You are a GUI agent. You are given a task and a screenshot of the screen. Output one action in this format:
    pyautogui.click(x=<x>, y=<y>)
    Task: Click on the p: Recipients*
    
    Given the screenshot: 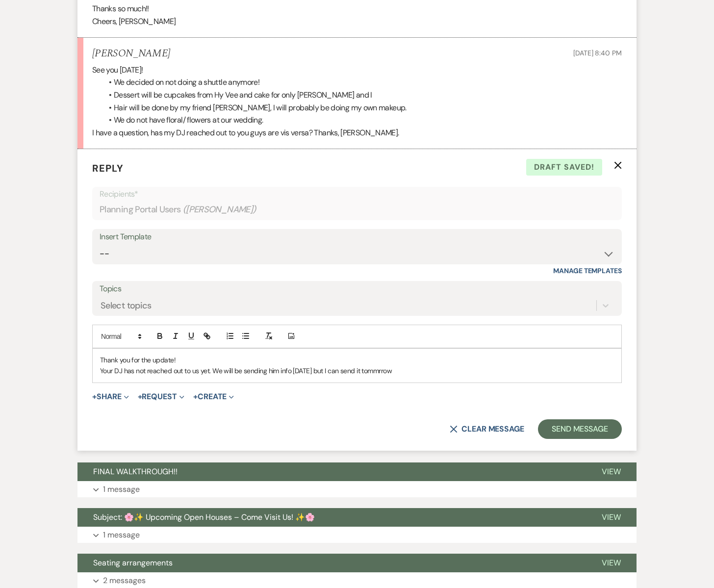 What is the action you would take?
    pyautogui.click(x=357, y=194)
    